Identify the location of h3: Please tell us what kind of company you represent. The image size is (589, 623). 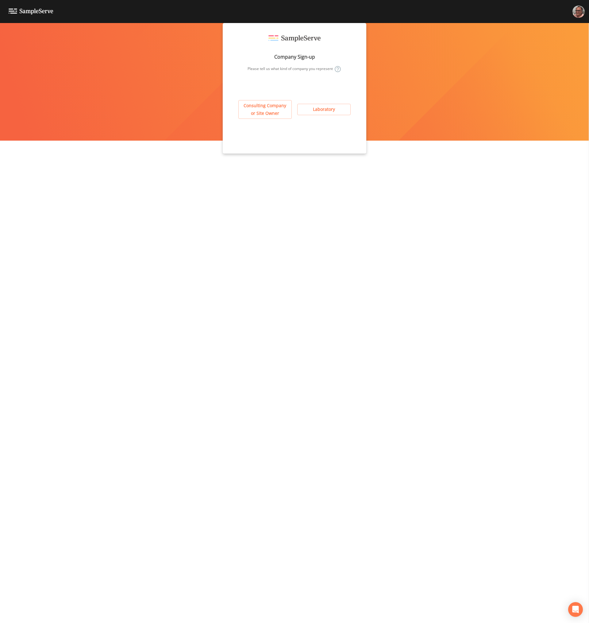
(295, 69).